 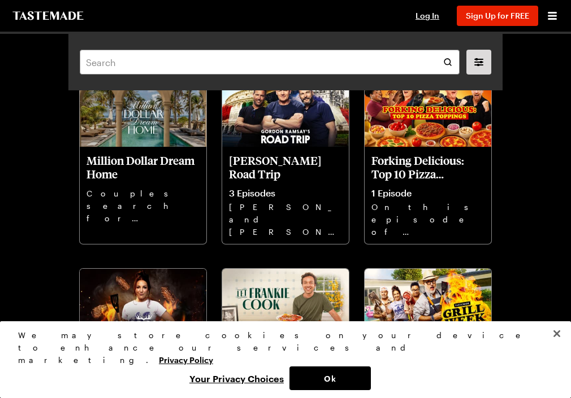 I want to click on div: We may store cookies on your device to enhance our services and marketing., so click(x=280, y=348).